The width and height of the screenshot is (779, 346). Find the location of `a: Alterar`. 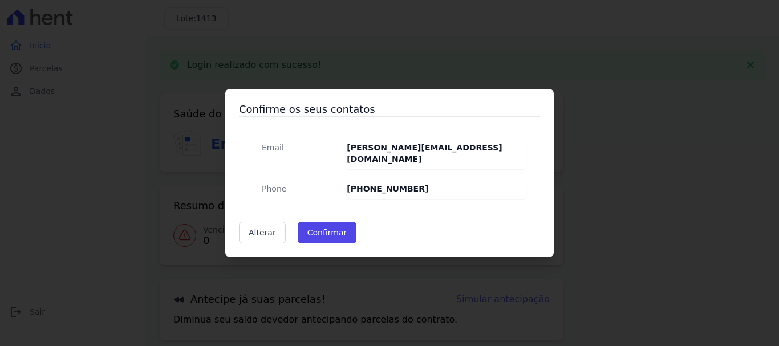

a: Alterar is located at coordinates (262, 233).